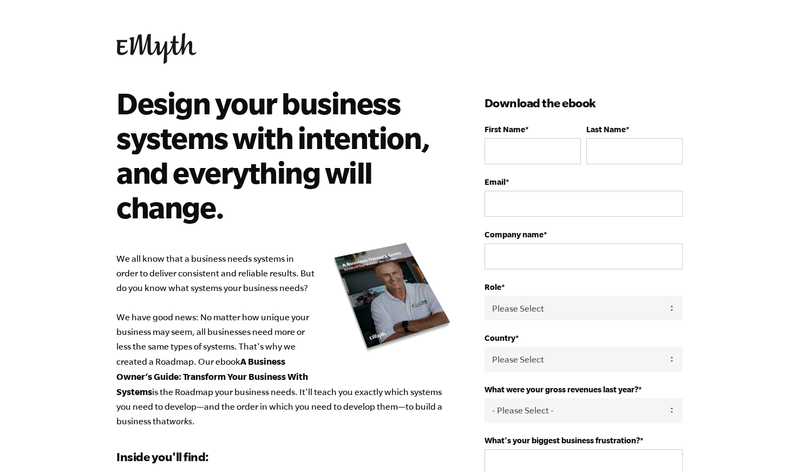 The image size is (799, 472). Describe the element at coordinates (495, 181) in the screenshot. I see `span: Email` at that location.